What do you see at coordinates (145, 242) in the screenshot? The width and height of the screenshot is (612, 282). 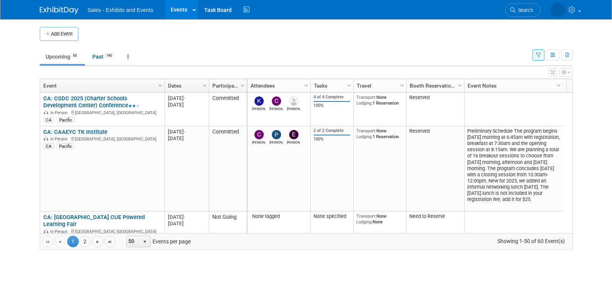 I see `span: select` at bounding box center [145, 242].